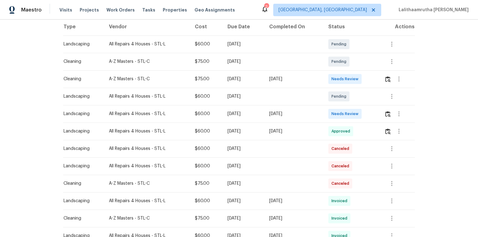 The height and width of the screenshot is (237, 478). Describe the element at coordinates (120, 10) in the screenshot. I see `span: Work Orders` at that location.